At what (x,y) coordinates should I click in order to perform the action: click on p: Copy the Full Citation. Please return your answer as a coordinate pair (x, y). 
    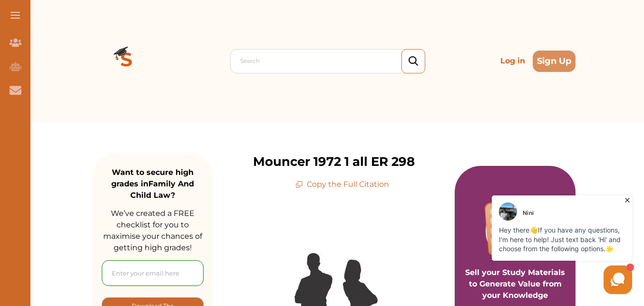
    Looking at the image, I should click on (342, 184).